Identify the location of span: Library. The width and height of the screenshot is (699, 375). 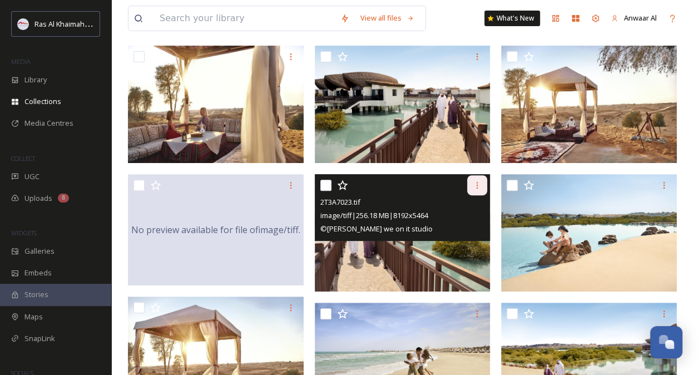
(36, 79).